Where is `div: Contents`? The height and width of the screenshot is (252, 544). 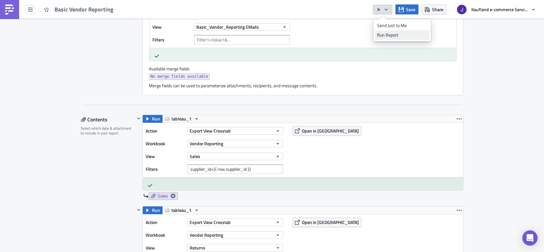 div: Contents is located at coordinates (108, 119).